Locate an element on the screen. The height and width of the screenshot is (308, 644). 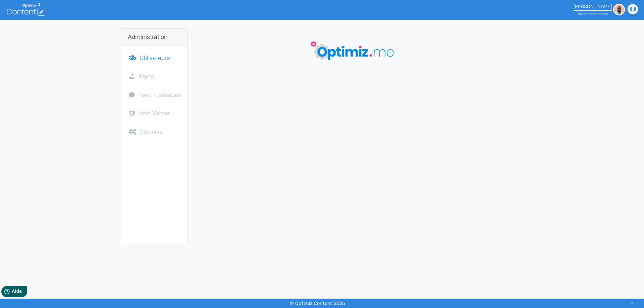
span: Globales is located at coordinates (151, 132).